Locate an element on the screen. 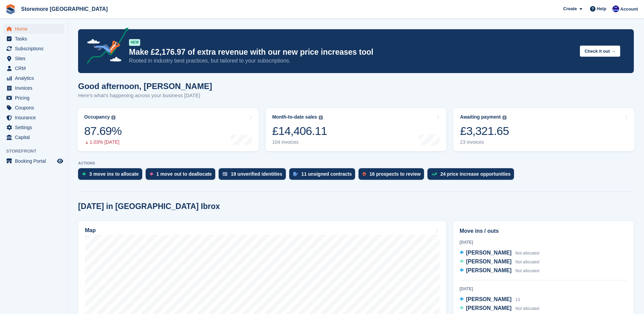 The width and height of the screenshot is (644, 314). span: Create is located at coordinates (570, 9).